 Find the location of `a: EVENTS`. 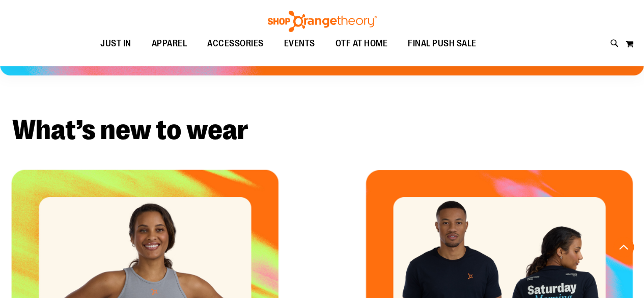

a: EVENTS is located at coordinates (299, 44).